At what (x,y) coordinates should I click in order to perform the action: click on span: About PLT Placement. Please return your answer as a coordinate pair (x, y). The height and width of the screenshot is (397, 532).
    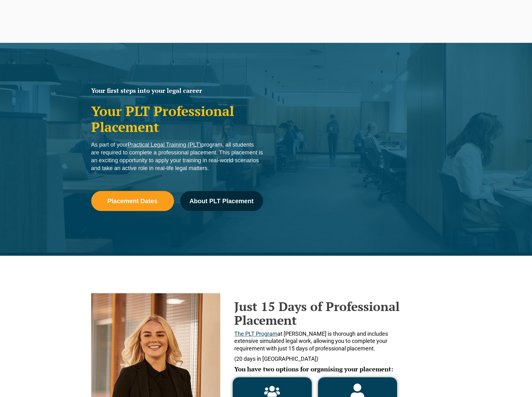
    Looking at the image, I should click on (221, 201).